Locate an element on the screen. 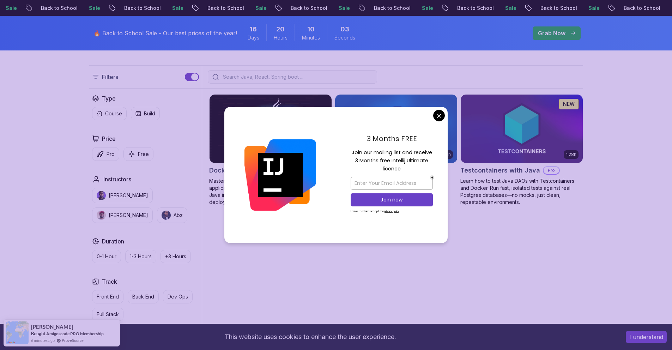  p: Full Stack is located at coordinates (108, 315).